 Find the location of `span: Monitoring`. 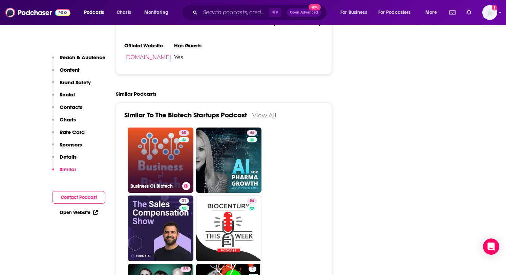

span: Monitoring is located at coordinates (156, 13).